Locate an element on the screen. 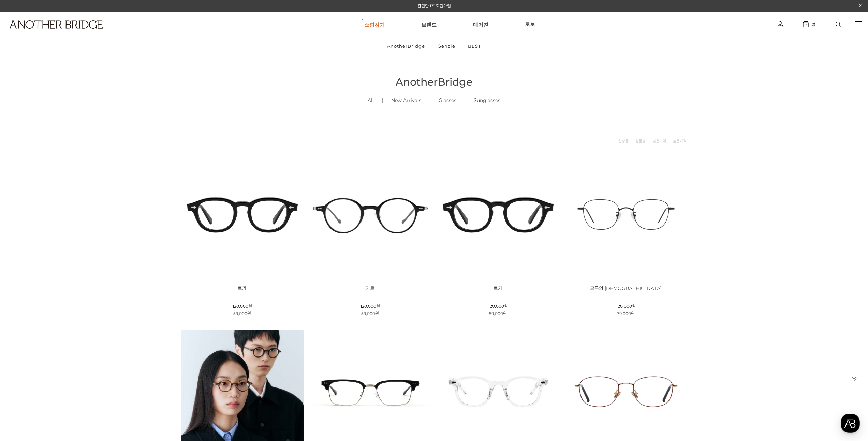 Image resolution: width=868 pixels, height=441 pixels. a: Sunglasses is located at coordinates (487, 100).